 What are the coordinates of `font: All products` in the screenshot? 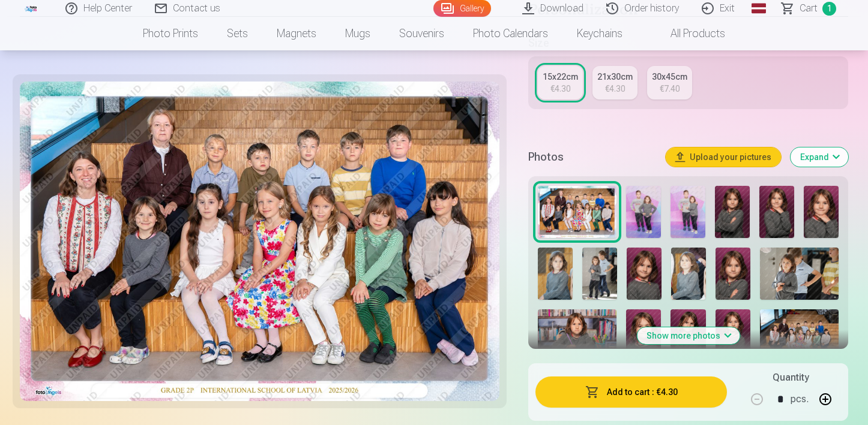 It's located at (697, 33).